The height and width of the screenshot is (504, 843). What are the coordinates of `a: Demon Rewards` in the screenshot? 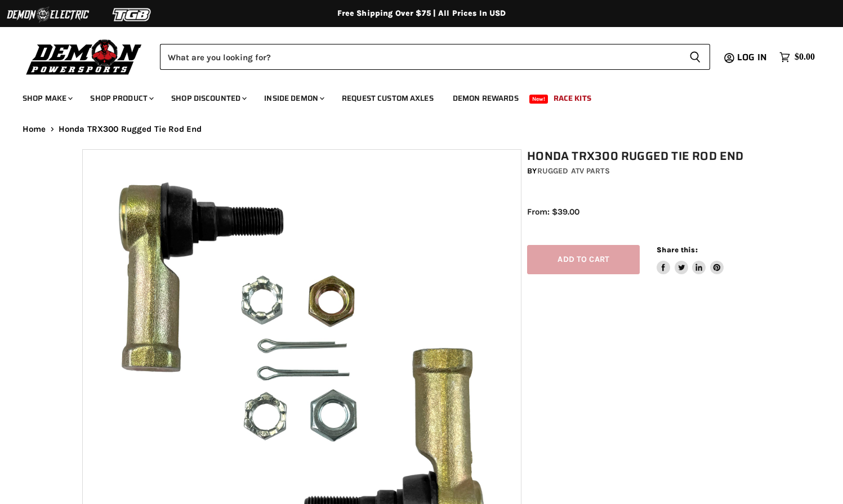 It's located at (485, 98).